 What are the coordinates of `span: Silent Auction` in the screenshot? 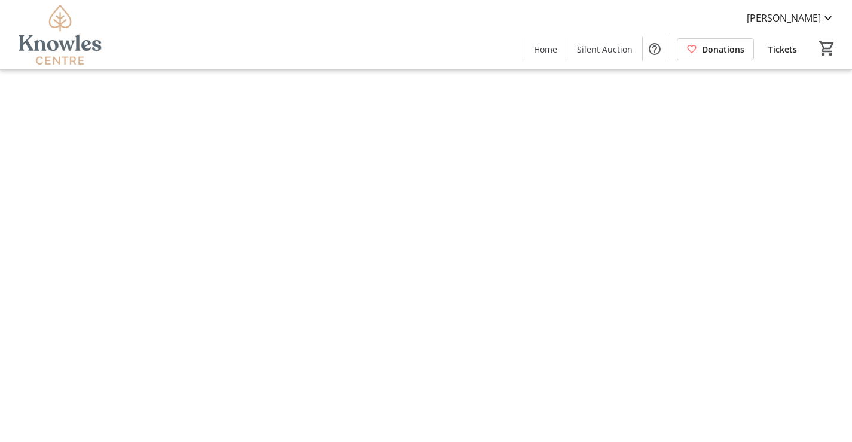 It's located at (604, 49).